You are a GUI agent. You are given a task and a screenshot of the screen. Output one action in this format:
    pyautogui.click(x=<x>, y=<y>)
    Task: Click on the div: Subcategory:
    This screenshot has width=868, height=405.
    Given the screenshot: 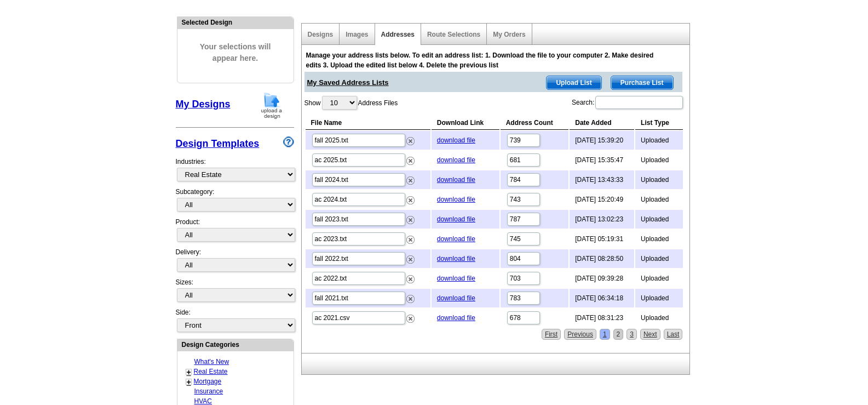 What is the action you would take?
    pyautogui.click(x=235, y=202)
    